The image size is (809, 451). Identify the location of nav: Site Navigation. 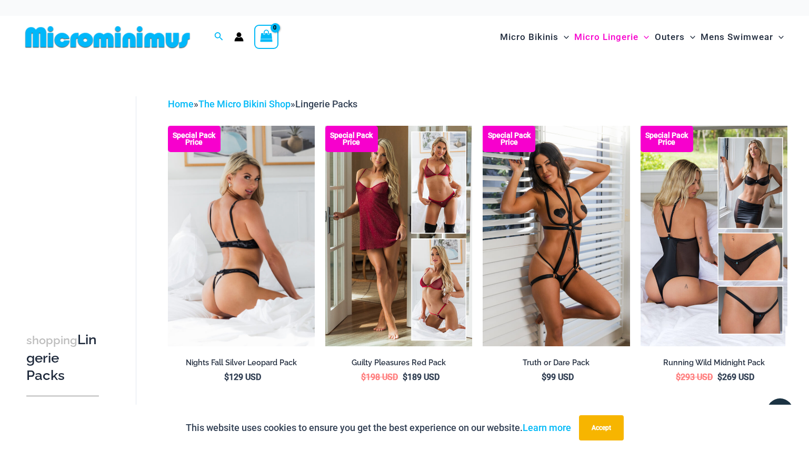
(641, 37).